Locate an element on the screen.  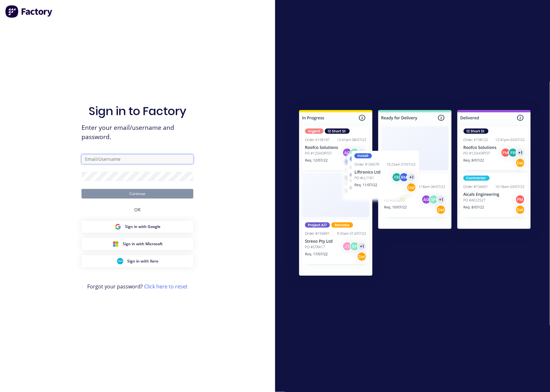
span: Sign in with Xero is located at coordinates (143, 261).